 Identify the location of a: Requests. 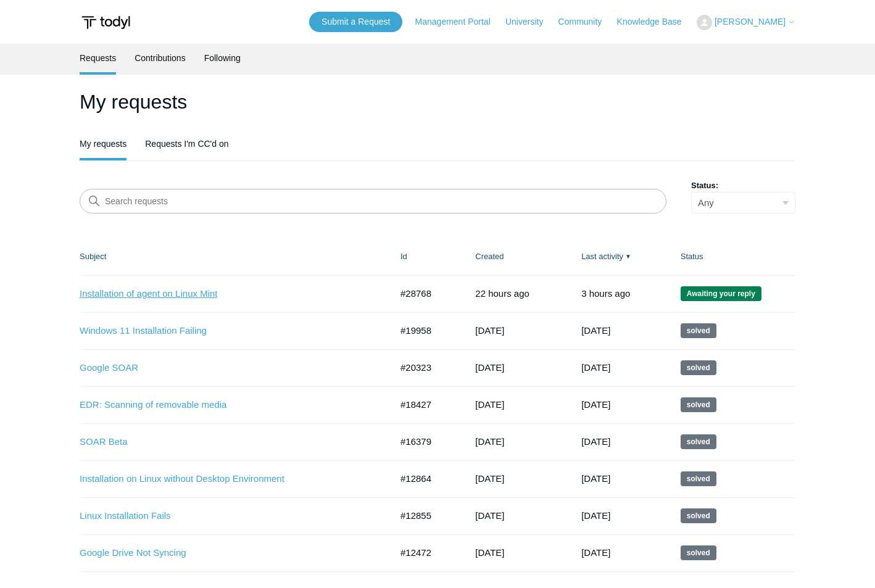
(97, 58).